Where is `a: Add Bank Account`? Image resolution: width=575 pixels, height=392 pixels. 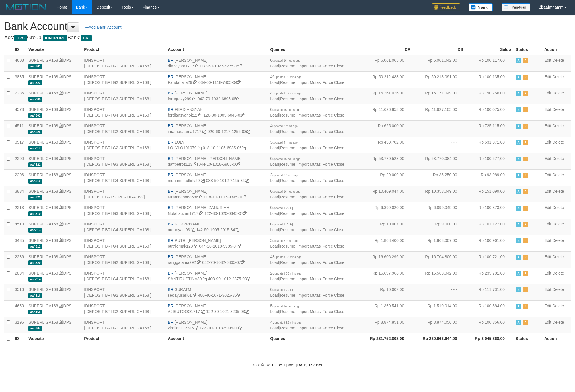 a: Add Bank Account is located at coordinates (104, 27).